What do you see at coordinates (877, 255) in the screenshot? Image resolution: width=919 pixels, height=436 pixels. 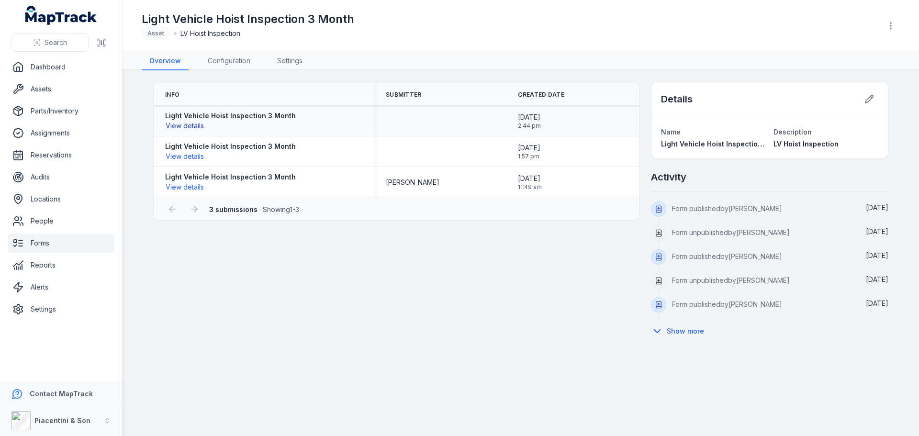 I see `time: 10/06/2025, 3:00:27 pm` at bounding box center [877, 255].